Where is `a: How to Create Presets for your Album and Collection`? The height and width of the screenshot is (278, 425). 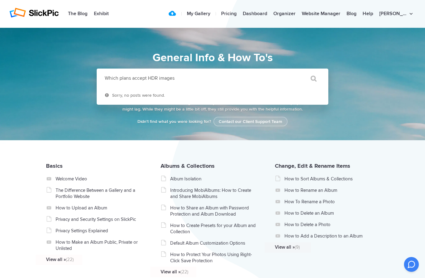 a: How to Create Presets for your Album and Collection is located at coordinates (214, 229).